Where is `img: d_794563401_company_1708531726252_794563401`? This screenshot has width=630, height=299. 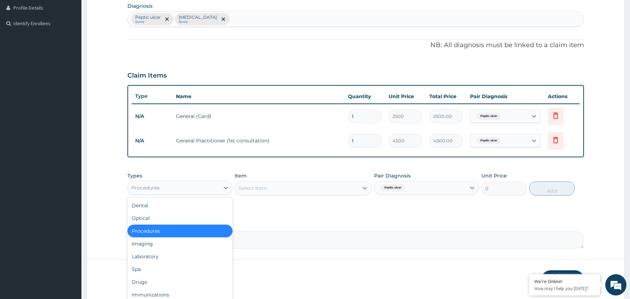 img: d_794563401_company_1708531726252_794563401 is located at coordinates (21, 44).